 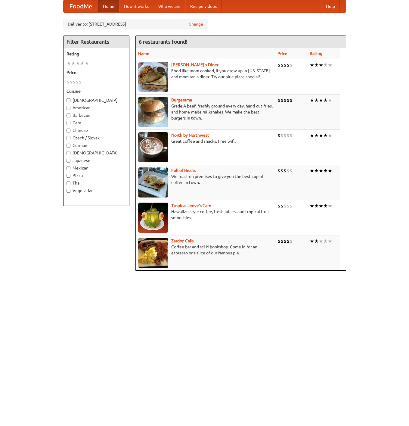 I want to click on a: Home, so click(x=109, y=6).